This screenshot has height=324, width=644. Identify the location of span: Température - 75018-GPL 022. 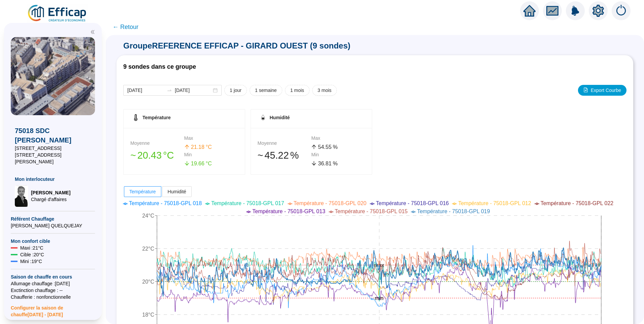
(577, 203).